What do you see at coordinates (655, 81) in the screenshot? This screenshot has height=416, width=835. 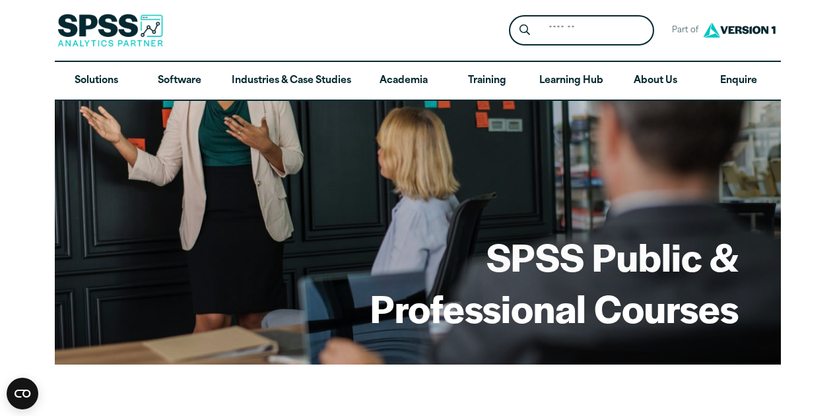 I see `a: About Us` at bounding box center [655, 81].